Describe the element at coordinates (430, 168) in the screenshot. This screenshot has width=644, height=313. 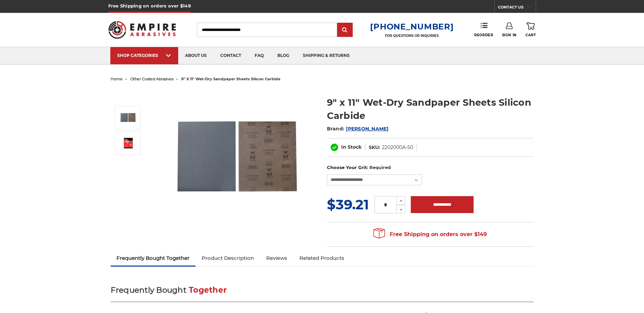
I see `label: Choose Your Grit:` at that location.